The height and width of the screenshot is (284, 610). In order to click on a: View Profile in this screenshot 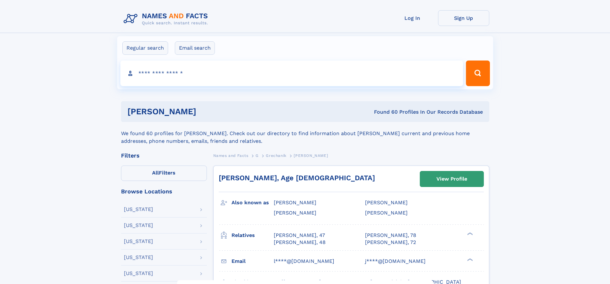, I will do `click(452, 179)`.